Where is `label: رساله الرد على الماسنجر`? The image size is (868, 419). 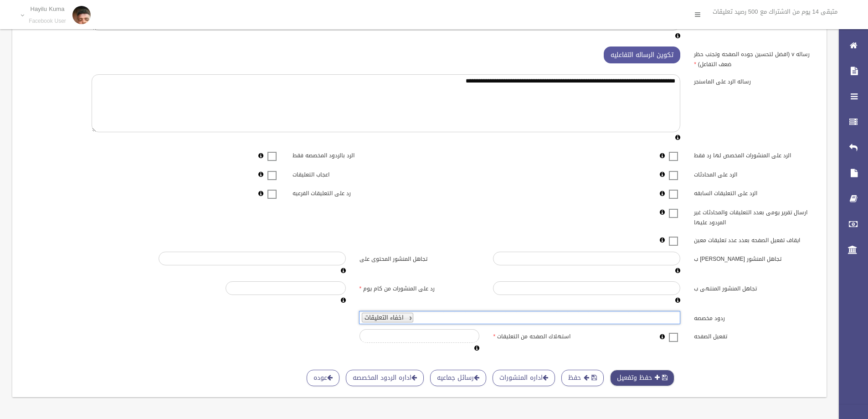
label: رساله الرد على الماسنجر is located at coordinates (754, 81).